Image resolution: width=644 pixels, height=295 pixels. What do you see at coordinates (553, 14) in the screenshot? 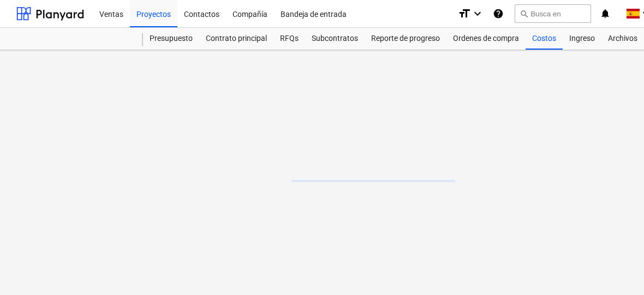
I see `button: Busca en` at bounding box center [553, 14].